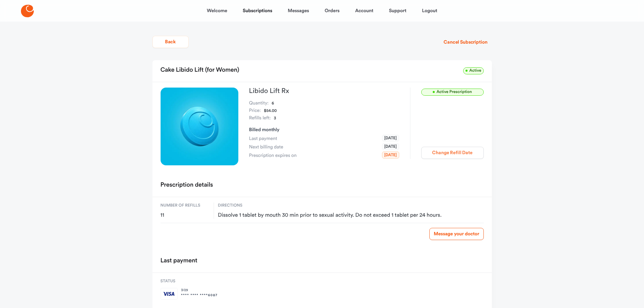 The width and height of the screenshot is (644, 308). I want to click on a: Account, so click(364, 10).